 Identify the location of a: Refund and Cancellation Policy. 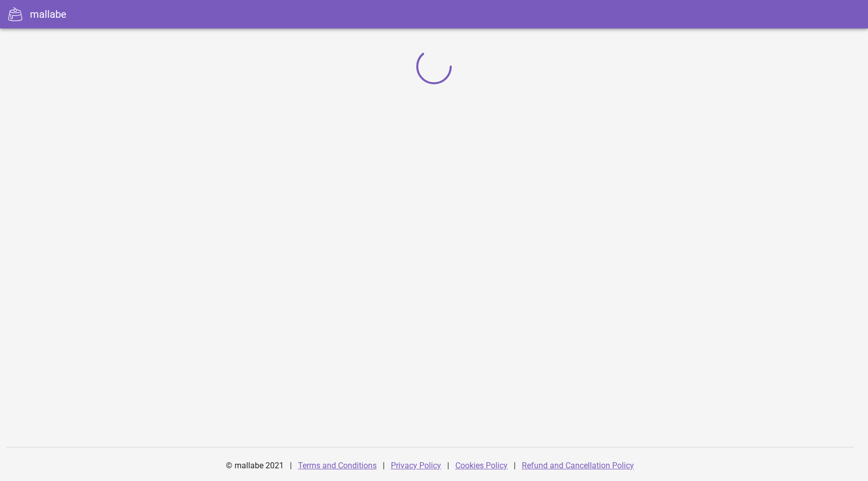
(578, 465).